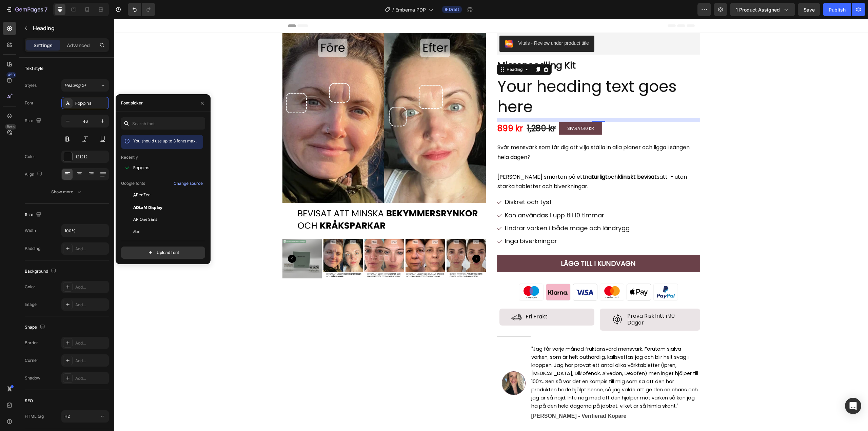 This screenshot has width=868, height=431. Describe the element at coordinates (454, 10) in the screenshot. I see `span: Draft` at that location.